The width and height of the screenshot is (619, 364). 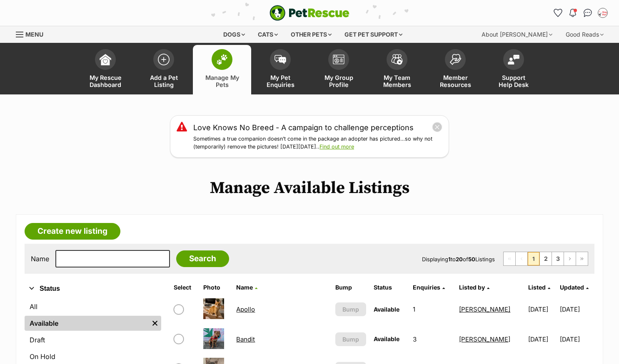 What do you see at coordinates (510, 259) in the screenshot?
I see `span: First page` at bounding box center [510, 259].